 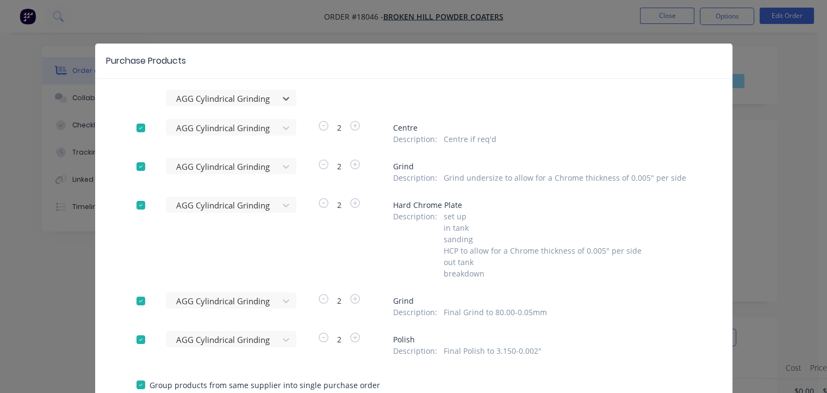 What do you see at coordinates (565, 177) in the screenshot?
I see `span: Grind undersize to allow for a Chrome thickness of 0.005" per side` at bounding box center [565, 177].